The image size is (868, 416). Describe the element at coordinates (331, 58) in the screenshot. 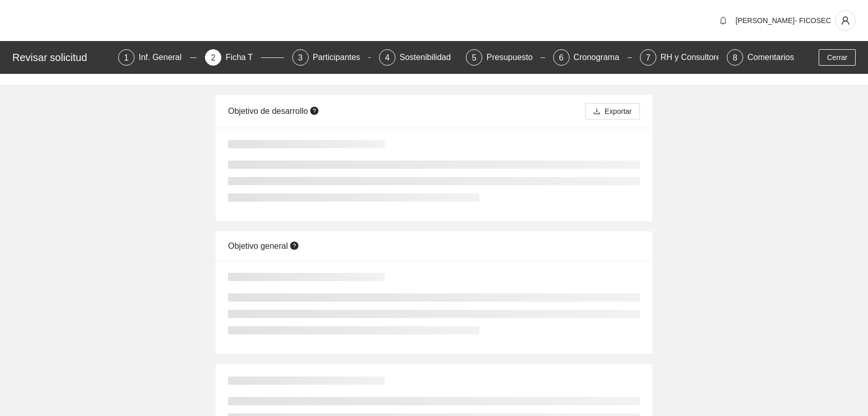

I see `div: 3Participantes` at that location.